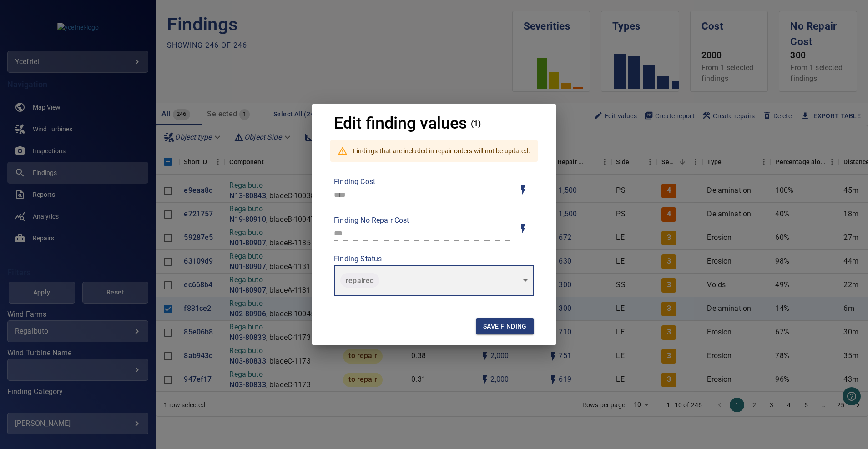 This screenshot has width=868, height=449. I want to click on h1: Edit finding values, so click(400, 124).